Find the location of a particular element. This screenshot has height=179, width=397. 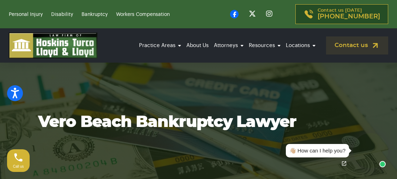

div: 👋🏼 How can I help you? is located at coordinates (317, 150).